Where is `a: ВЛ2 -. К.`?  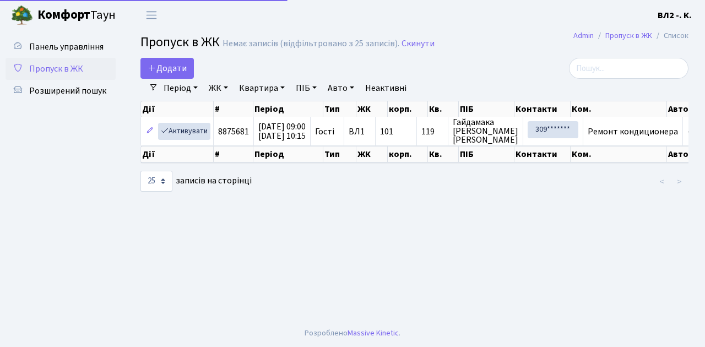 a: ВЛ2 -. К. is located at coordinates (675, 15).